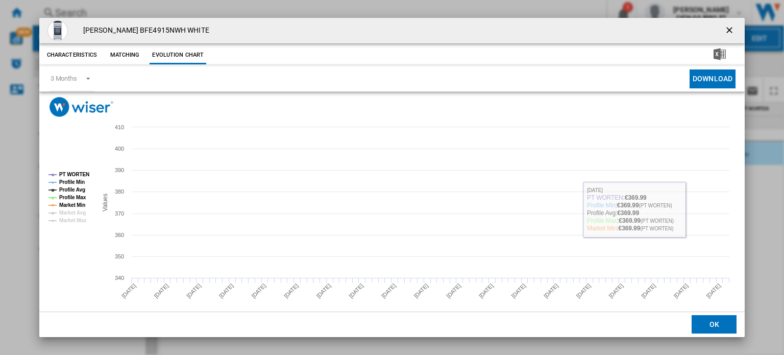  Describe the element at coordinates (119, 191) in the screenshot. I see `tspan: 380` at that location.